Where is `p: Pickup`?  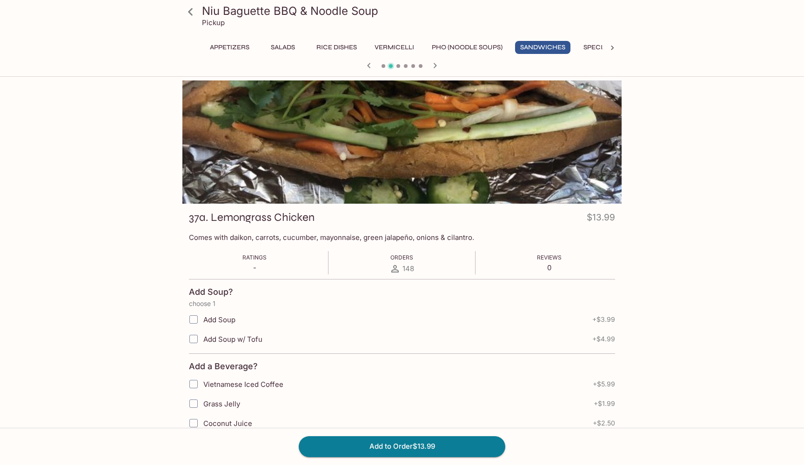
p: Pickup is located at coordinates (213, 22).